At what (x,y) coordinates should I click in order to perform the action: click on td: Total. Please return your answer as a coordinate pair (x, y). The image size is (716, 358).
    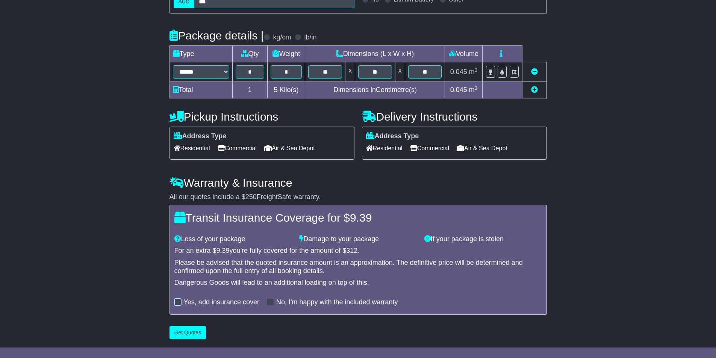
    Looking at the image, I should click on (201, 90).